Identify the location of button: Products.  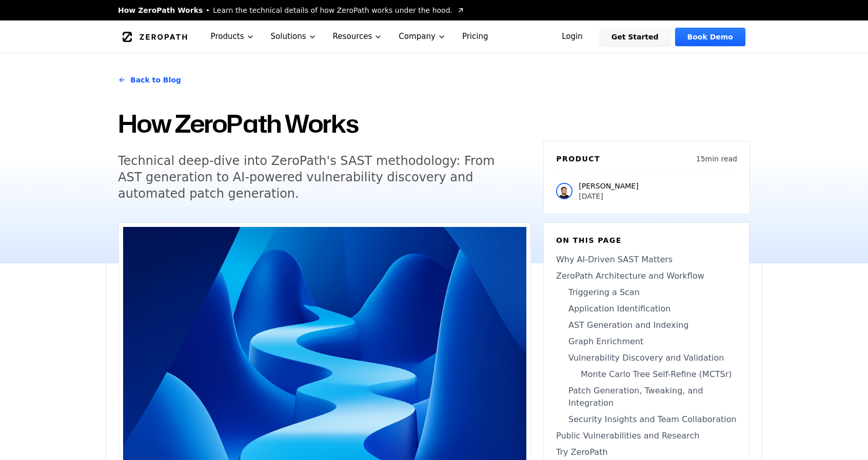
(232, 37).